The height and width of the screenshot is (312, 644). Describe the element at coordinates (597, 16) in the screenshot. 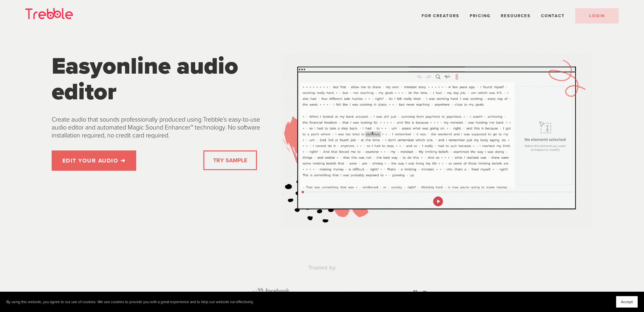

I see `span: LOGIN` at that location.